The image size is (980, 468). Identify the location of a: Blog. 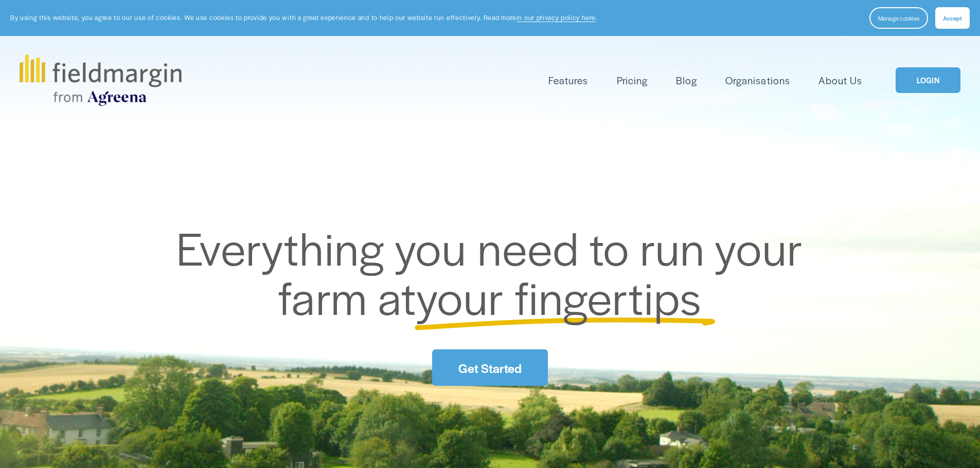
(686, 80).